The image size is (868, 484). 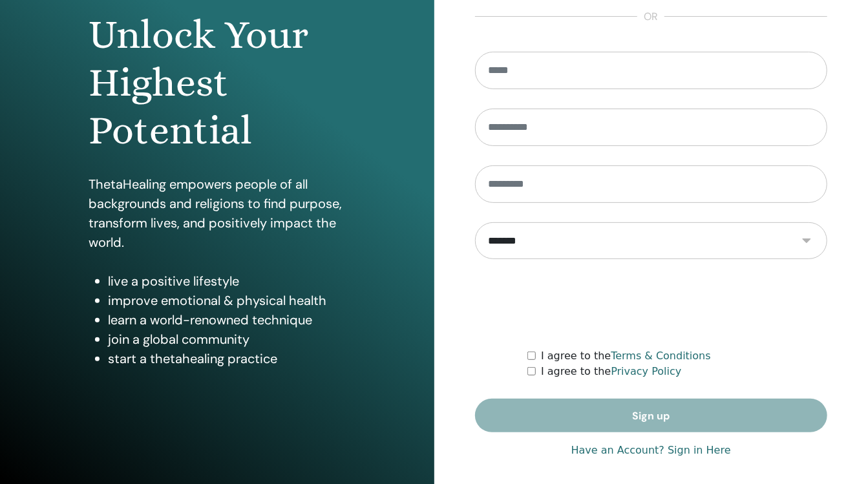 What do you see at coordinates (217, 213) in the screenshot?
I see `p: ThetaHealing empowers people of all backgrounds and religions to find purpose, transform lives, a...` at bounding box center [217, 213].